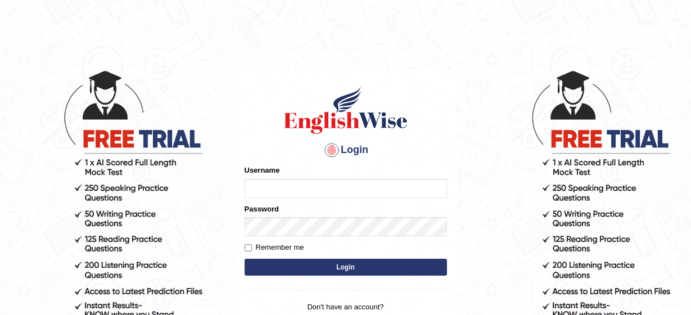  I want to click on label: Remember me, so click(274, 247).